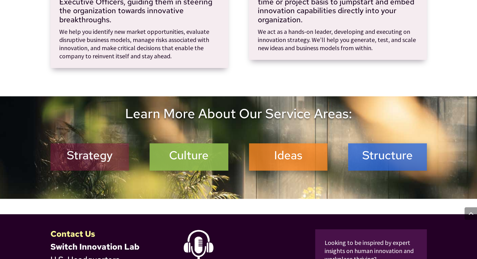  What do you see at coordinates (90, 157) in the screenshot?
I see `h2: Strategy` at bounding box center [90, 157].